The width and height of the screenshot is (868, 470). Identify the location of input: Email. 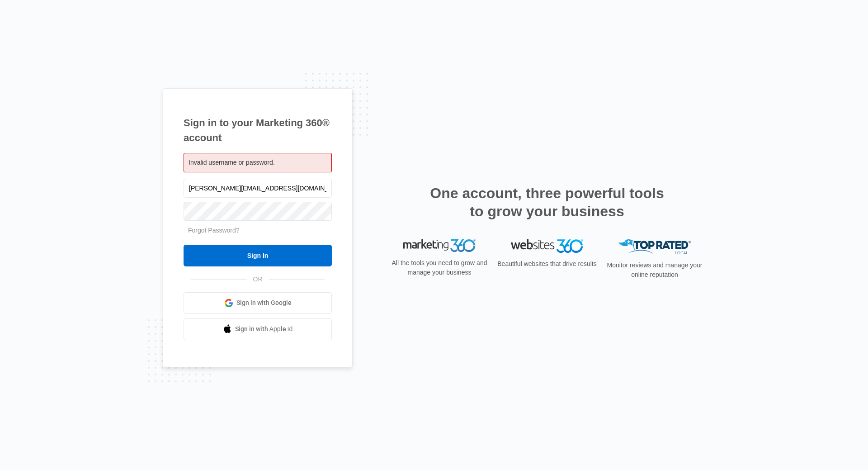
(257, 188).